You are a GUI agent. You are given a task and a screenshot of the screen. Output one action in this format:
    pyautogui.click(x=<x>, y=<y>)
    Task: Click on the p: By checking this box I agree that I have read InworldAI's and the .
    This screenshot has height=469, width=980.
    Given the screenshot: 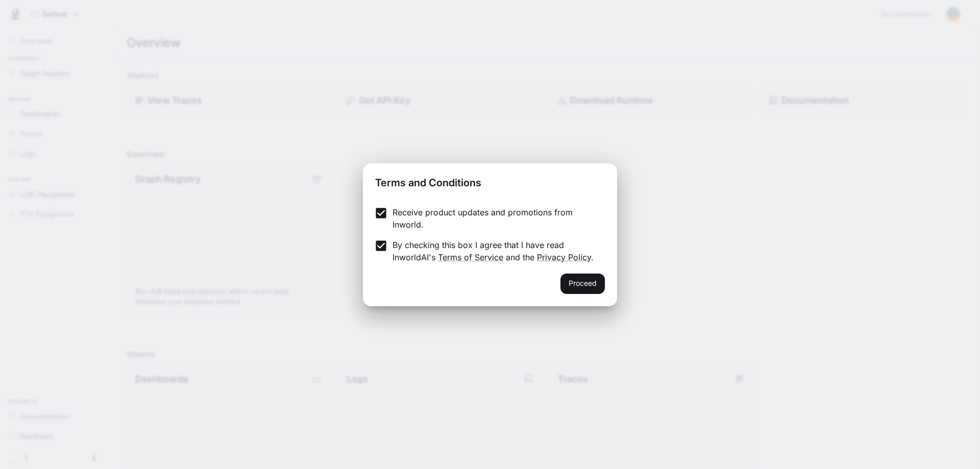 What is the action you would take?
    pyautogui.click(x=495, y=251)
    